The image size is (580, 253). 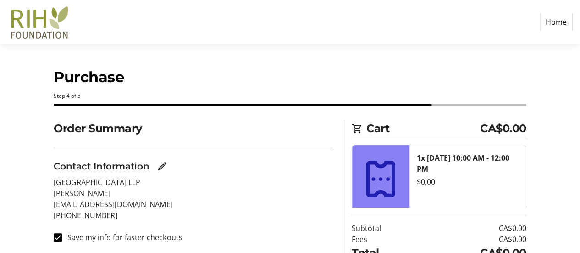 I want to click on a: Home, so click(x=556, y=22).